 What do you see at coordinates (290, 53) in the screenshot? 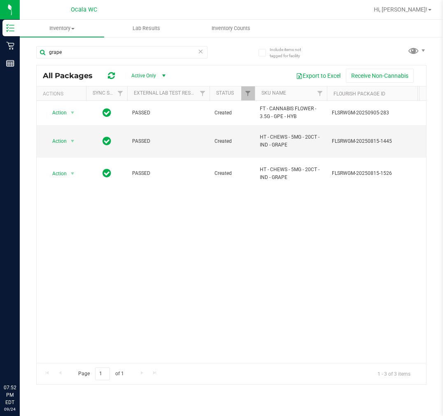
I see `span: Include items not tagged for facility` at bounding box center [290, 53].